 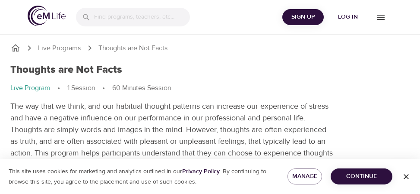 I want to click on h1: Thoughts are Not Facts, so click(x=66, y=70).